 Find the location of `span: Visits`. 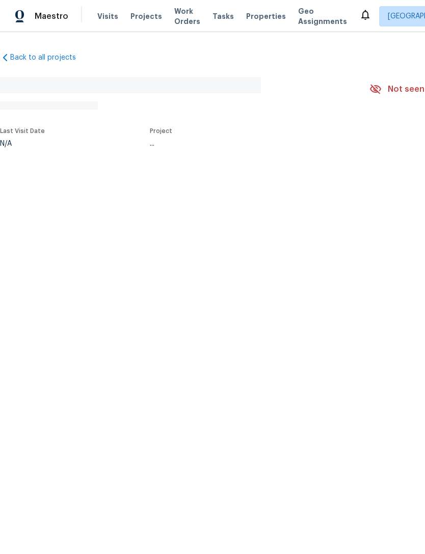

span: Visits is located at coordinates (108, 16).